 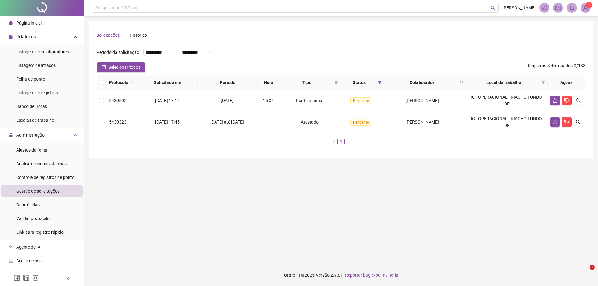 What do you see at coordinates (11, 23) in the screenshot?
I see `span: home` at bounding box center [11, 23].